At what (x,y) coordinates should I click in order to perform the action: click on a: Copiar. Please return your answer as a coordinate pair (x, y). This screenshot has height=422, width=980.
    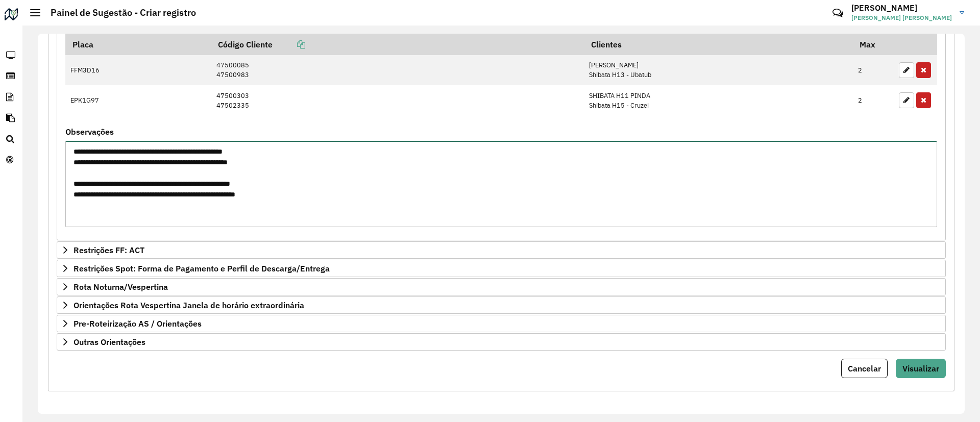
    Looking at the image, I should click on (289, 44).